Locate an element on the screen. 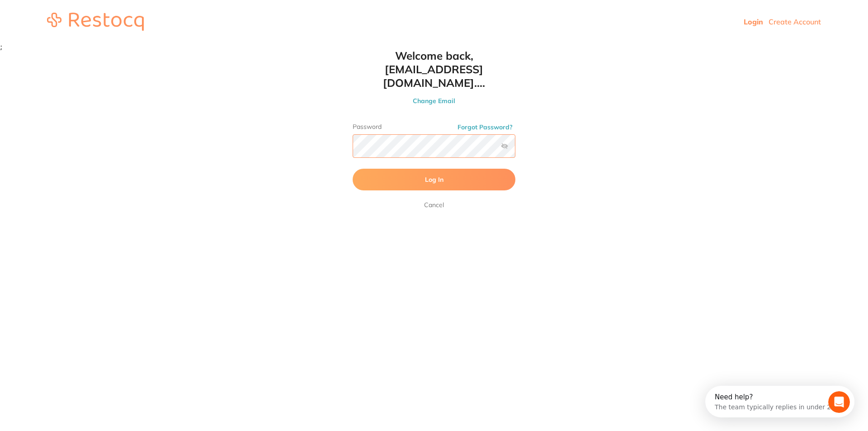 Image resolution: width=868 pixels, height=431 pixels. button: Change Email is located at coordinates (434, 101).